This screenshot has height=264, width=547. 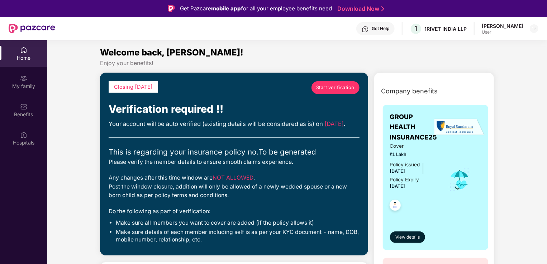 I want to click on span: GROUP HEALTH INSURANCE25, so click(x=414, y=127).